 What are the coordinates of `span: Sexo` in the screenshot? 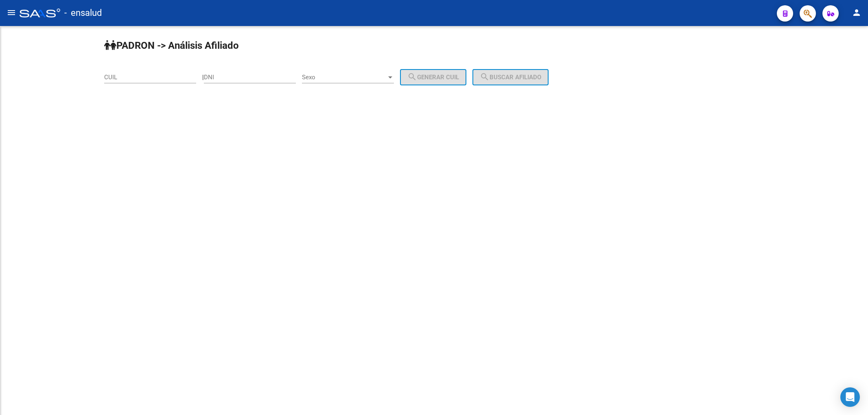 It's located at (344, 77).